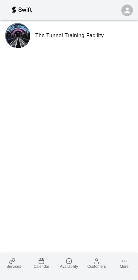 The height and width of the screenshot is (280, 138). What do you see at coordinates (41, 266) in the screenshot?
I see `span: Calendar` at bounding box center [41, 266].